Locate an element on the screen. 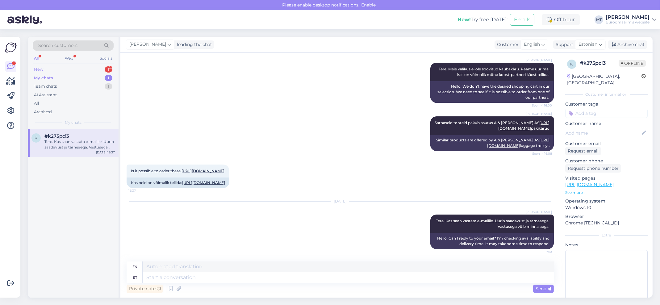 This screenshot has width=660, height=305. div: leading the chat is located at coordinates (193, 44).